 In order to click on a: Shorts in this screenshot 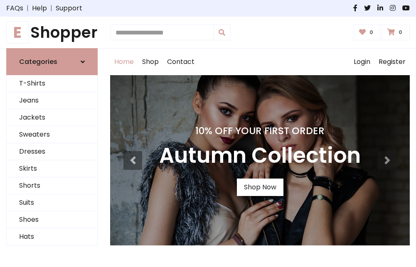, I will do `click(52, 186)`.